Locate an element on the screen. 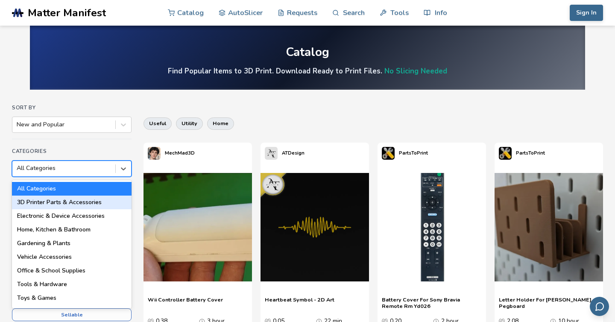 The image size is (615, 322). input: All CategoriesAll Categories3D Printer Parts & AccessoriesElectronic & Device AccessoriesHome, Ki... is located at coordinates (18, 168).